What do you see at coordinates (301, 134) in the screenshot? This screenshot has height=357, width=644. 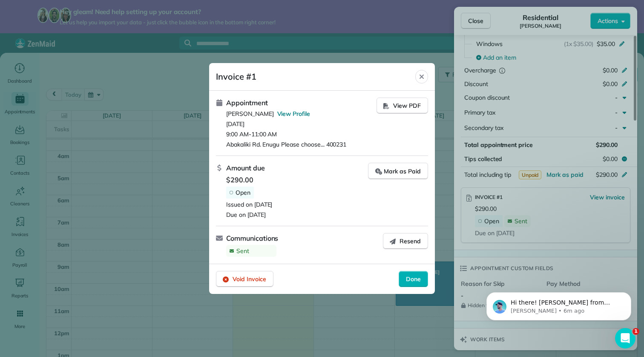 I see `span: 9:00 AM - 11:00 AM` at bounding box center [301, 134].